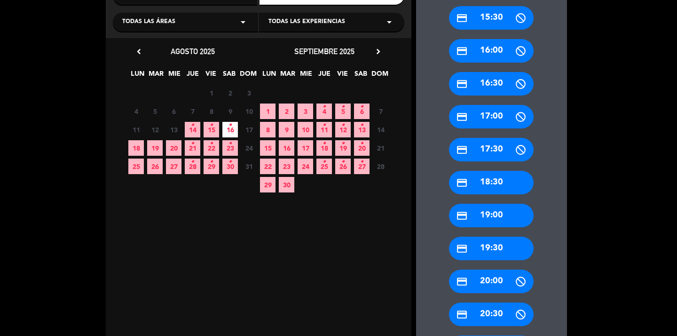 This screenshot has width=677, height=336. I want to click on div: 16:30, so click(491, 84).